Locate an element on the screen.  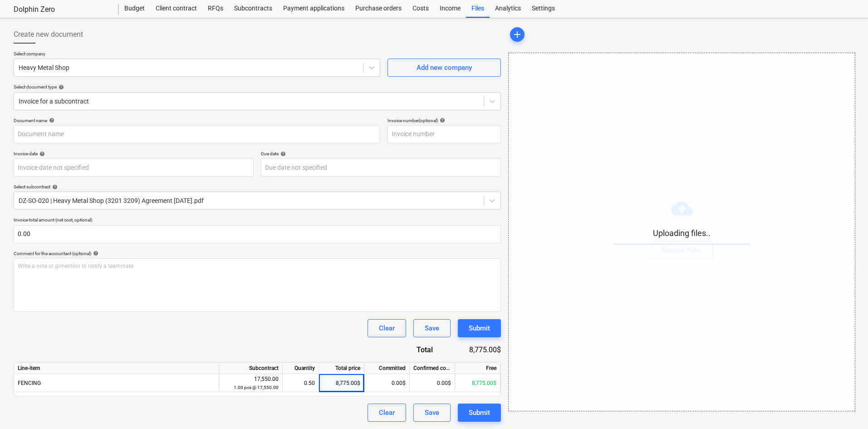
div: Invoice number (optional) is located at coordinates (444, 120).